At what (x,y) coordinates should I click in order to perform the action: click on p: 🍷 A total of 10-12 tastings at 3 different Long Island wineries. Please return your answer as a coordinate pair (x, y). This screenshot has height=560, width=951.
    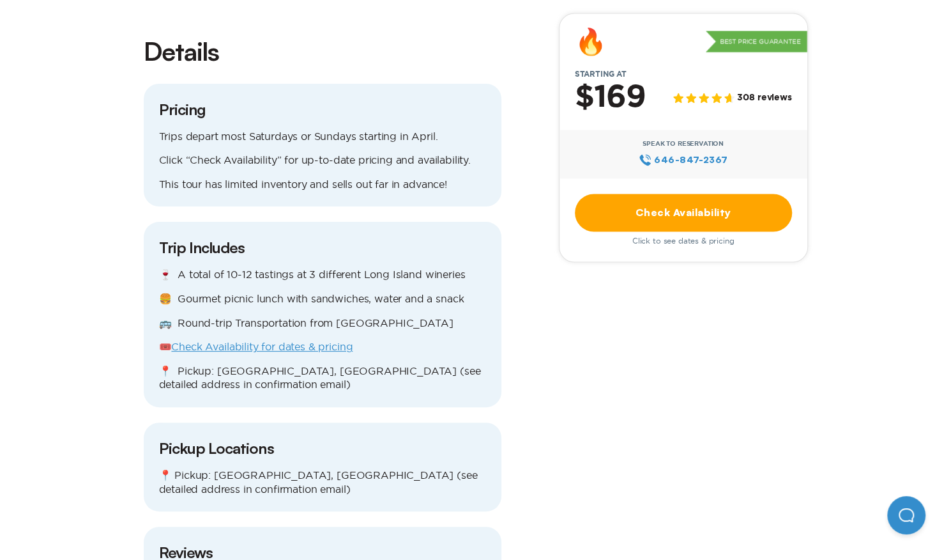
    Looking at the image, I should click on (322, 275).